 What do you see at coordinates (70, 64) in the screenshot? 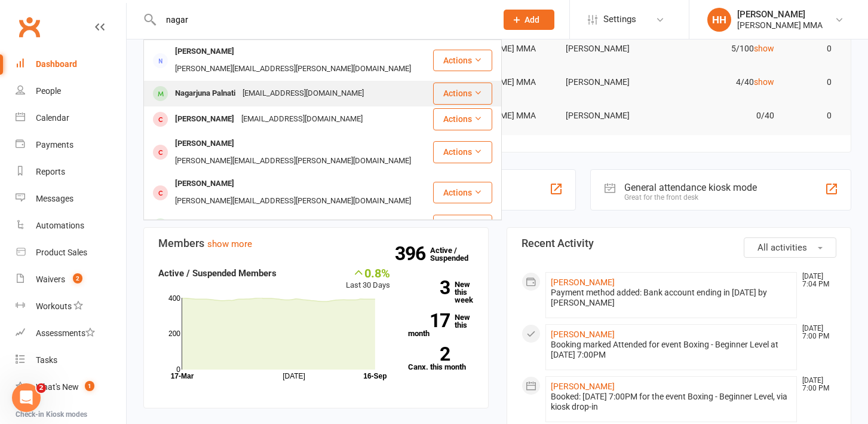
I see `a: Dashboard` at bounding box center [70, 64].